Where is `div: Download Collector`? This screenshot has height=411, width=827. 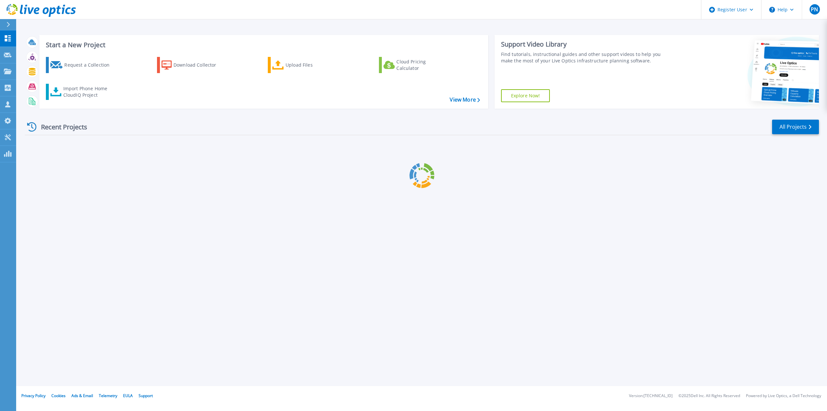
div: Download Collector is located at coordinates (199, 65).